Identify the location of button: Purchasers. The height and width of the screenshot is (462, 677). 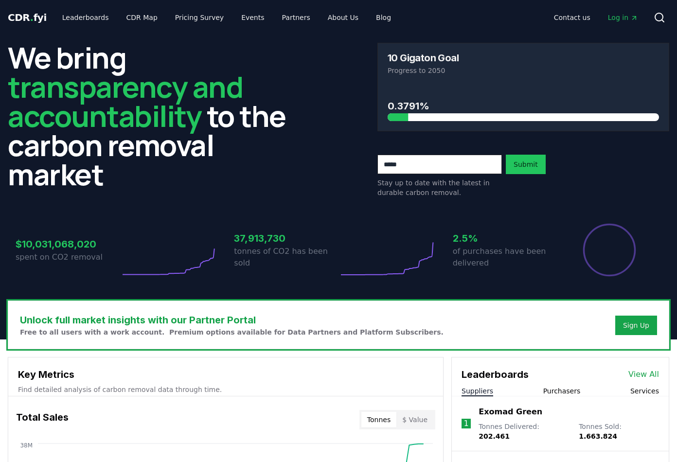
(562, 391).